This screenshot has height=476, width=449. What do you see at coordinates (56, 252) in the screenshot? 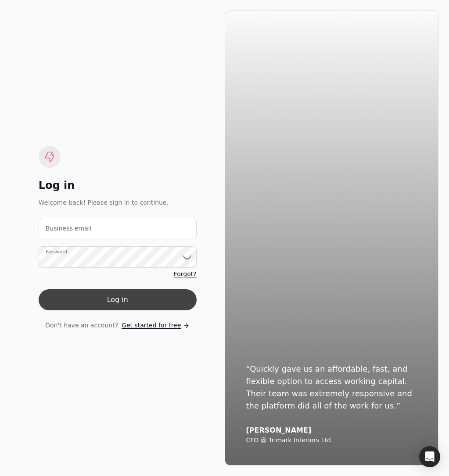
I see `label: Password` at bounding box center [56, 252].